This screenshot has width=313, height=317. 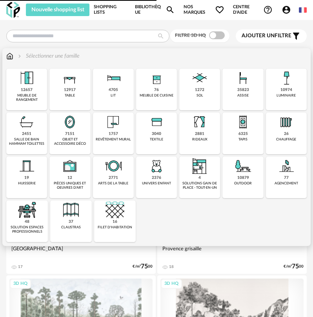 I want to click on img: fr, so click(x=303, y=10).